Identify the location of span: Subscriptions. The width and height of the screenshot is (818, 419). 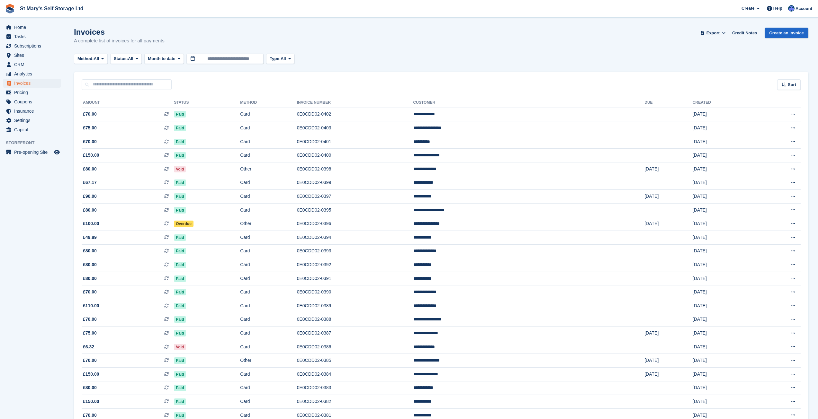
(33, 46).